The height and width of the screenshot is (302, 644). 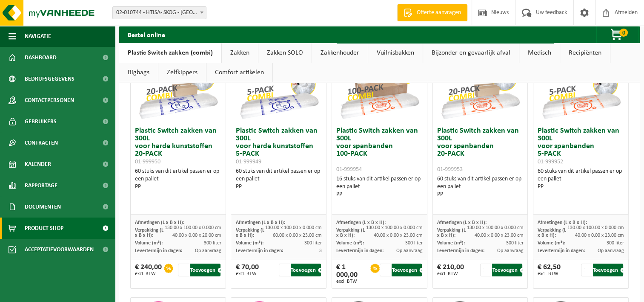 I want to click on a: Zelfkippers, so click(x=182, y=72).